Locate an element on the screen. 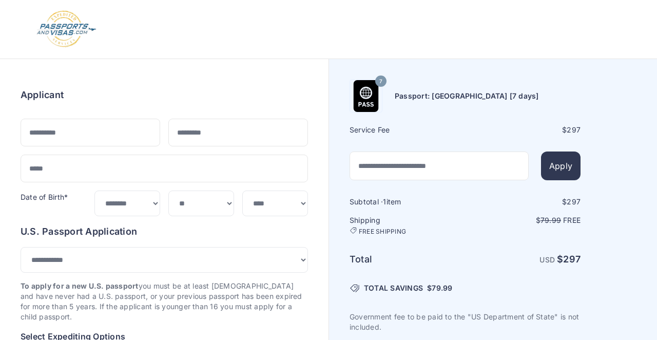  button: Apply is located at coordinates (561, 166).